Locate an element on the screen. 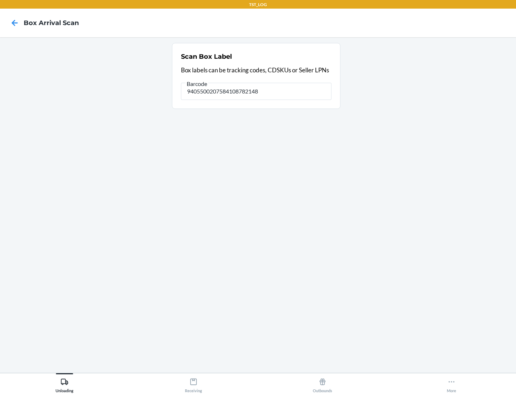 This screenshot has height=394, width=516. button: Outbounds is located at coordinates (323, 383).